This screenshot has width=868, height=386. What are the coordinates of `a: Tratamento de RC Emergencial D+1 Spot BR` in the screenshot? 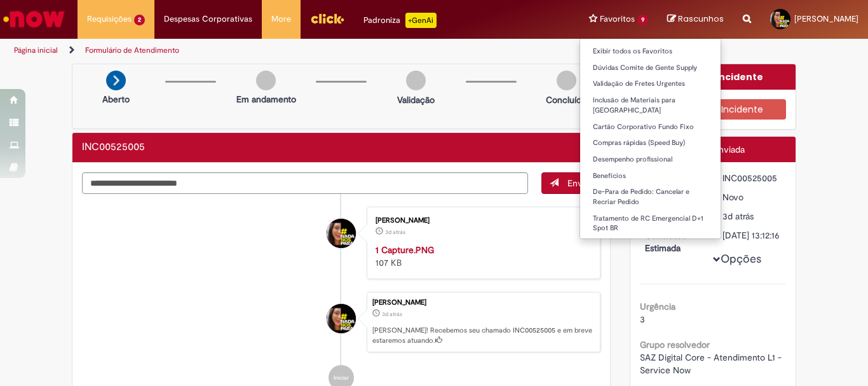 It's located at (650, 223).